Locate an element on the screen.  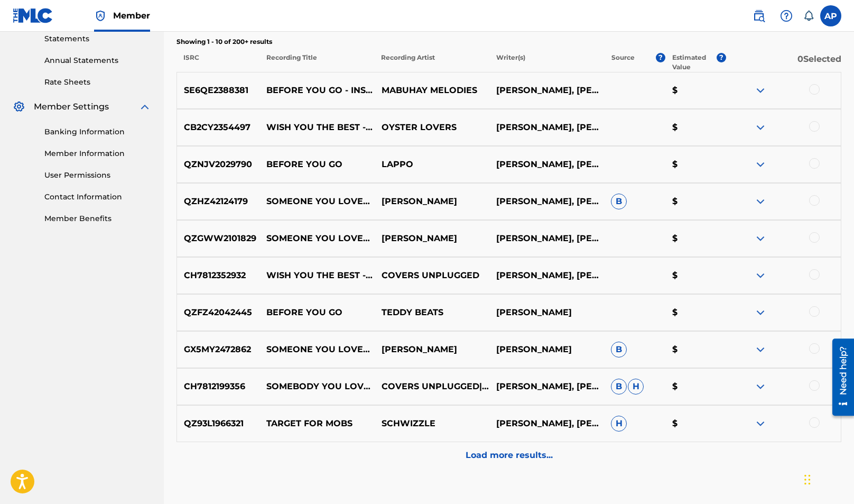
div: Notifications is located at coordinates (808, 16).